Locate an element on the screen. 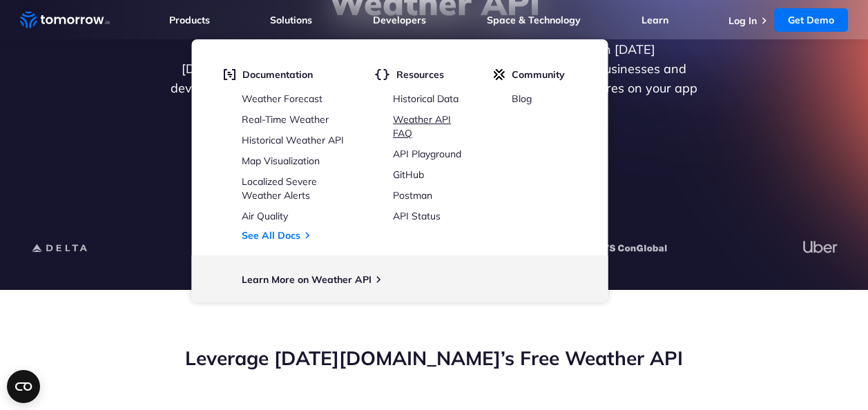  a: Developers is located at coordinates (399, 20).